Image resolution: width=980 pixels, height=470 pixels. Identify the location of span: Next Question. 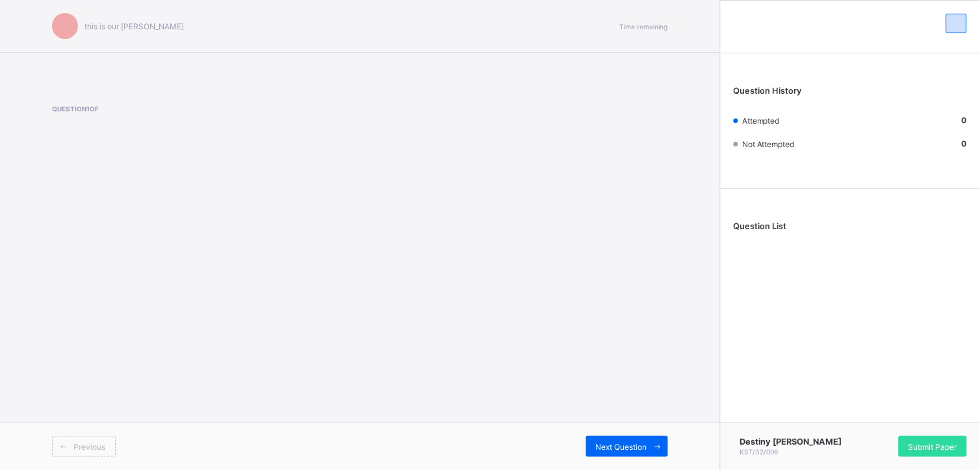
(622, 447).